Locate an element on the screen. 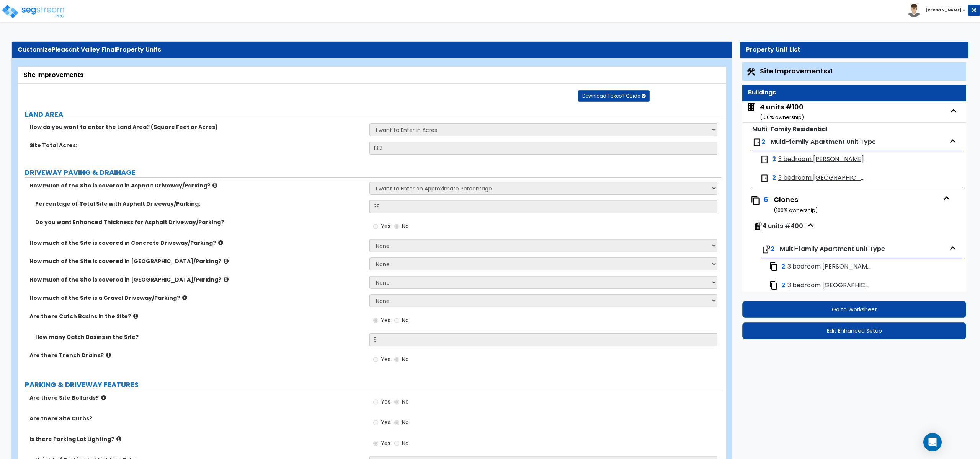 Image resolution: width=980 pixels, height=459 pixels. div: Site Improvements is located at coordinates (371, 75).